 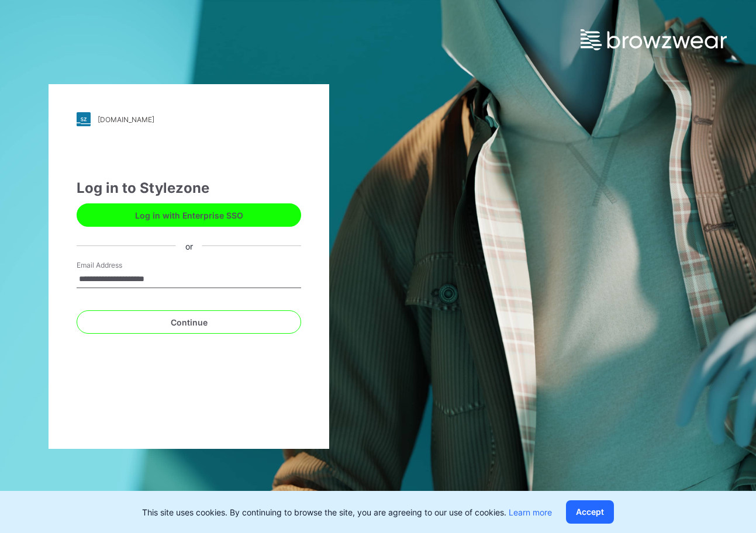 What do you see at coordinates (189, 322) in the screenshot?
I see `button: Continue` at bounding box center [189, 322].